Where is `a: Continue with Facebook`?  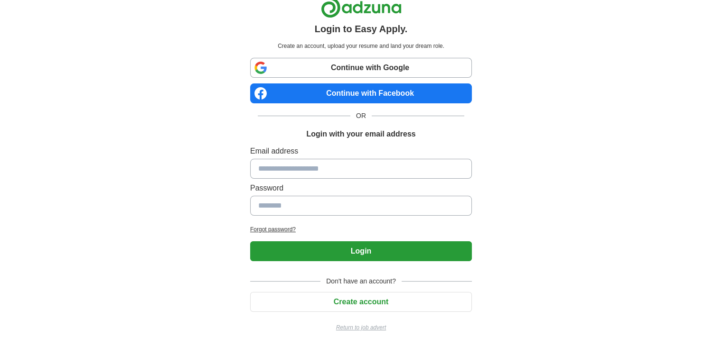 a: Continue with Facebook is located at coordinates (361, 93).